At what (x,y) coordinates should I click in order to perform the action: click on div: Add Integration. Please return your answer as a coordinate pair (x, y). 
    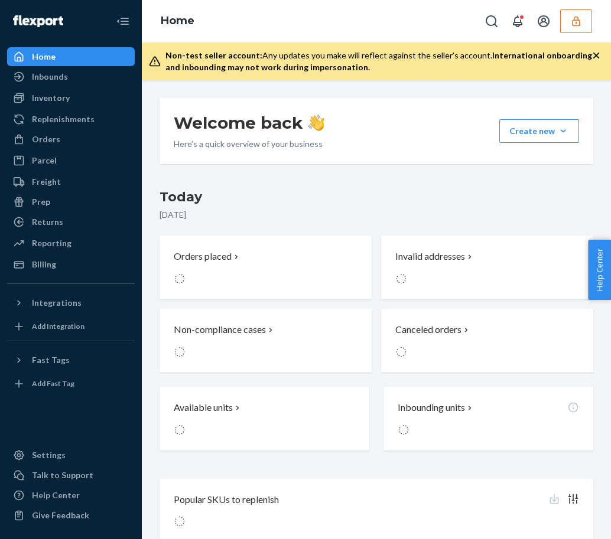
    Looking at the image, I should click on (58, 326).